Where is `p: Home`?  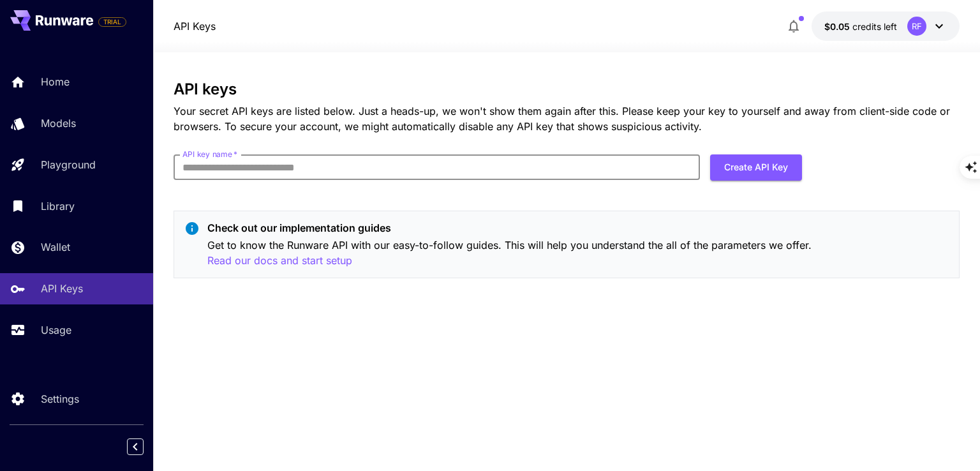 p: Home is located at coordinates (55, 82).